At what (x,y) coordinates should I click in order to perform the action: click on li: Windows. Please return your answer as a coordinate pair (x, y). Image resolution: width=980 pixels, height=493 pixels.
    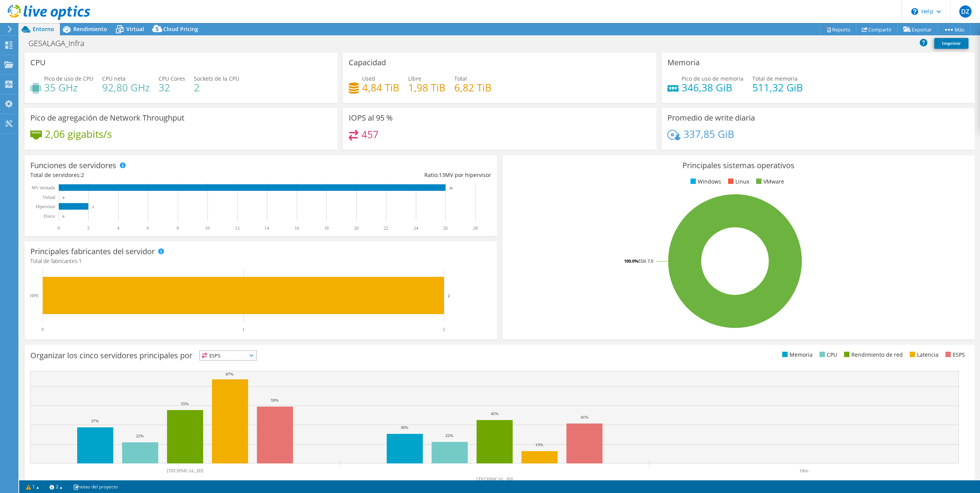
    Looking at the image, I should click on (705, 182).